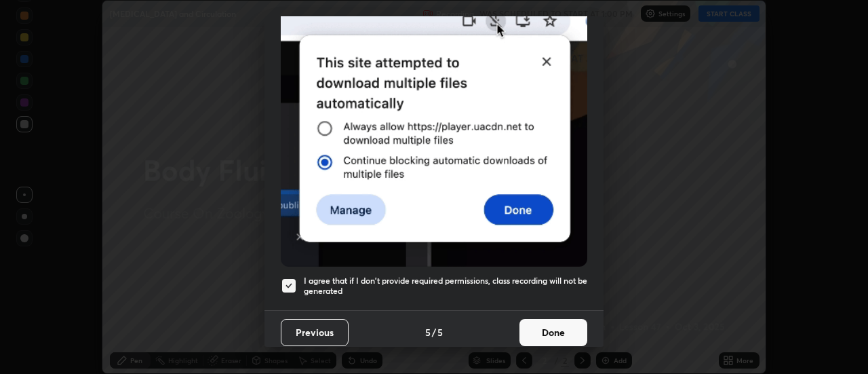  I want to click on button: Previous, so click(315, 333).